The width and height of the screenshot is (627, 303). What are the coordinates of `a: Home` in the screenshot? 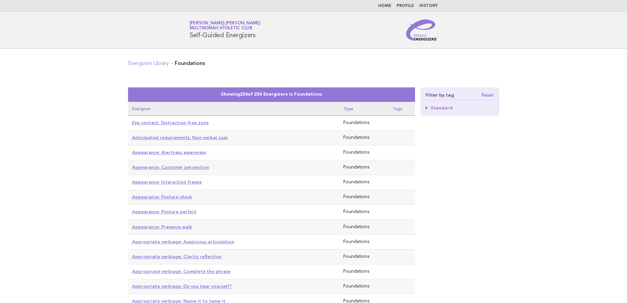 It's located at (385, 6).